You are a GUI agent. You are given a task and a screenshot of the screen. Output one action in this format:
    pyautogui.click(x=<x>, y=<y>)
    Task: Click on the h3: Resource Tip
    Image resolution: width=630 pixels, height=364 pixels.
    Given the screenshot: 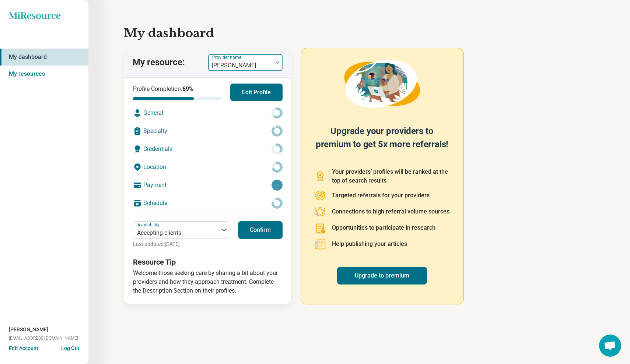 What is the action you would take?
    pyautogui.click(x=208, y=262)
    